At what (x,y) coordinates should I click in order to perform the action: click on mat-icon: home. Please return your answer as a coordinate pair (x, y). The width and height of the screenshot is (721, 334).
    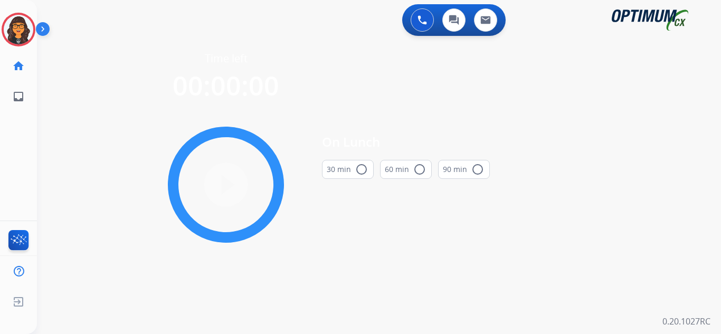
    Looking at the image, I should click on (18, 66).